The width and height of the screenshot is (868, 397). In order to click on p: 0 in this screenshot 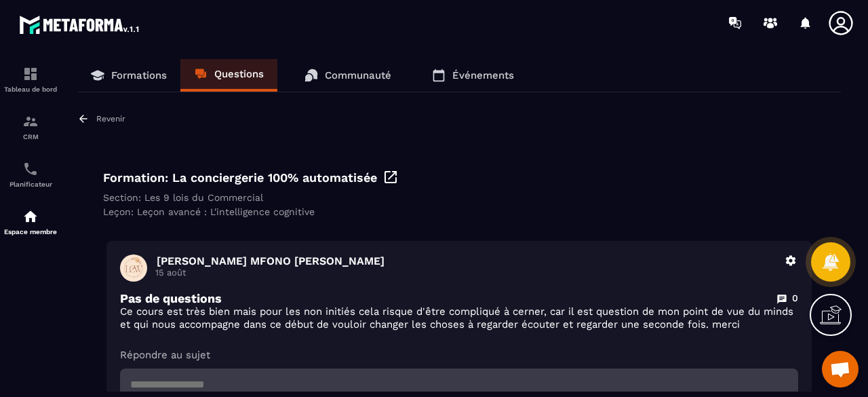, I will do `click(795, 298)`.